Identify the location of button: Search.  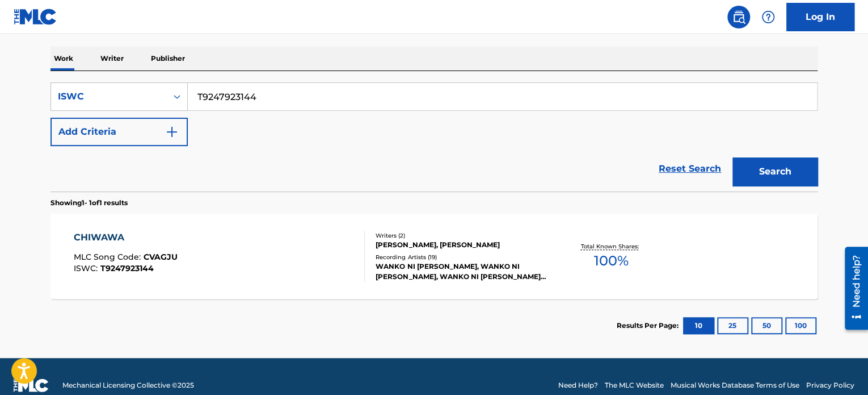
(775, 172).